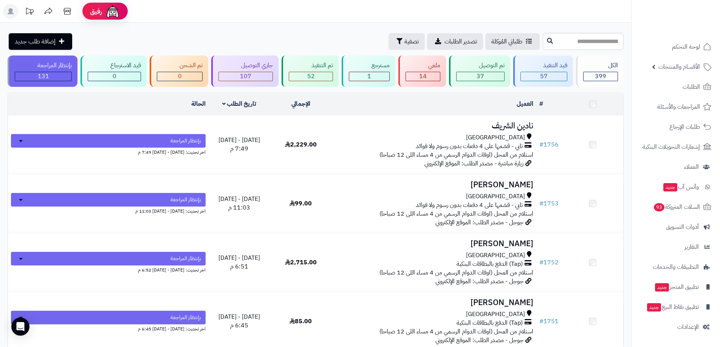 The width and height of the screenshot is (720, 347). Describe the element at coordinates (113, 11) in the screenshot. I see `img: ai-face.png` at that location.